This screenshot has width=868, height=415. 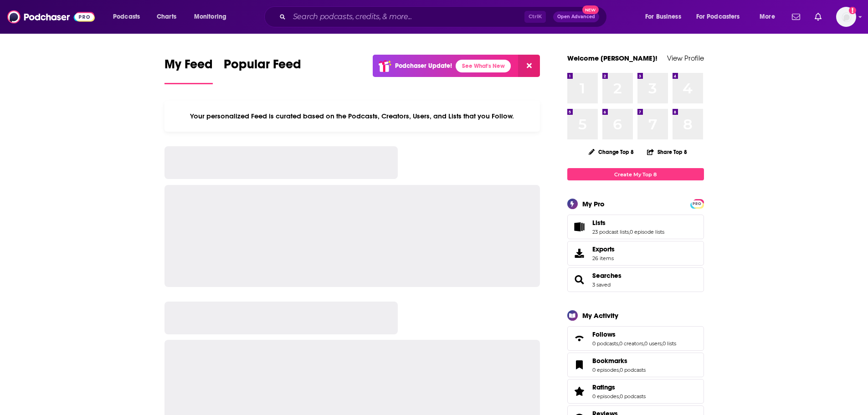 What do you see at coordinates (846, 17) in the screenshot?
I see `button: Show profile menu` at bounding box center [846, 17].